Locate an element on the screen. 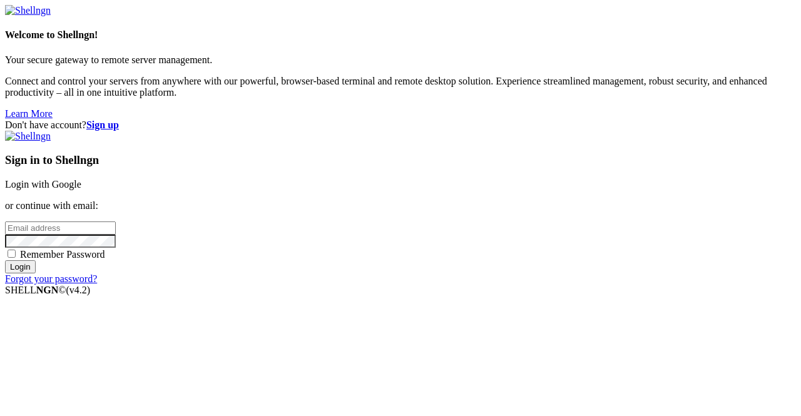 The width and height of the screenshot is (801, 416). a: Forgot your password? is located at coordinates (51, 279).